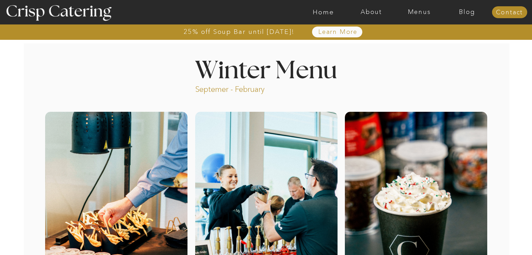 The width and height of the screenshot is (532, 255). What do you see at coordinates (509, 13) in the screenshot?
I see `a: Contact` at bounding box center [509, 13].